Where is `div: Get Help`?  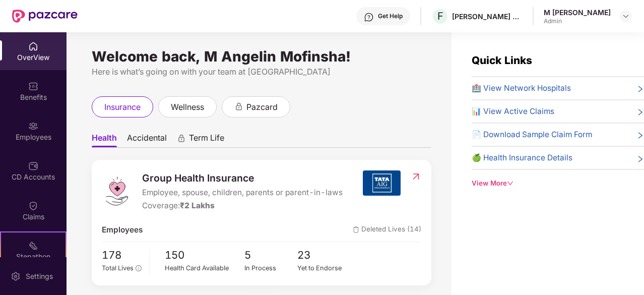 div: Get Help is located at coordinates (390, 16).